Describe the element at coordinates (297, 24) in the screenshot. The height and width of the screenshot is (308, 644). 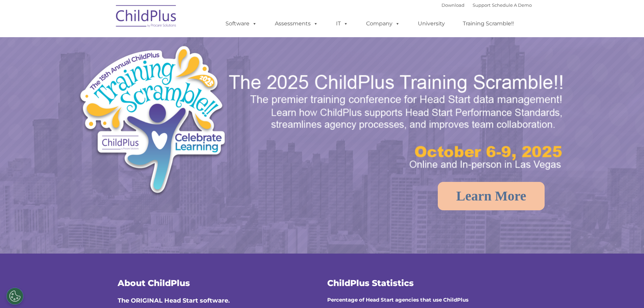
I see `a: Assessments` at that location.